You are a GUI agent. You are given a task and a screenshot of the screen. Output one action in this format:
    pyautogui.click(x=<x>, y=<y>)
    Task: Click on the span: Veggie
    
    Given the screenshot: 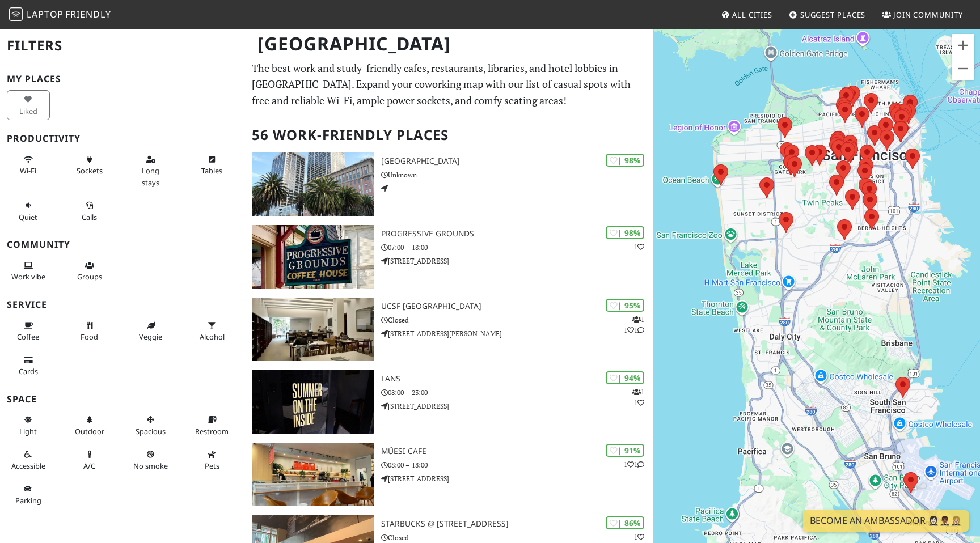 What is the action you would take?
    pyautogui.click(x=150, y=337)
    